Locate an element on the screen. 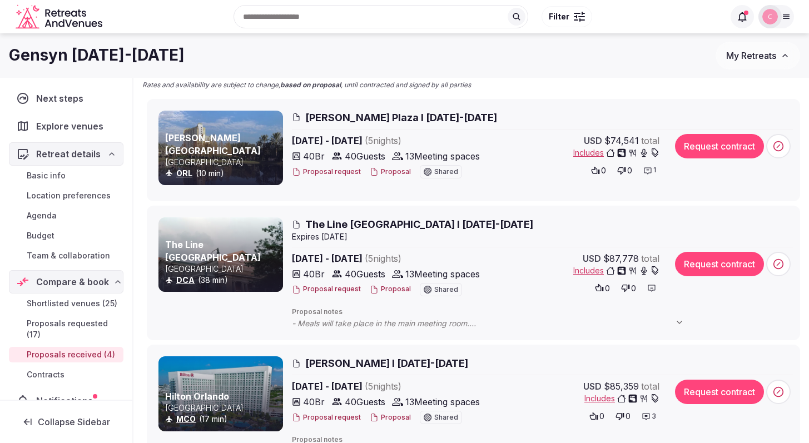 Image resolution: width=809 pixels, height=443 pixels. span: 1 is located at coordinates (655, 170).